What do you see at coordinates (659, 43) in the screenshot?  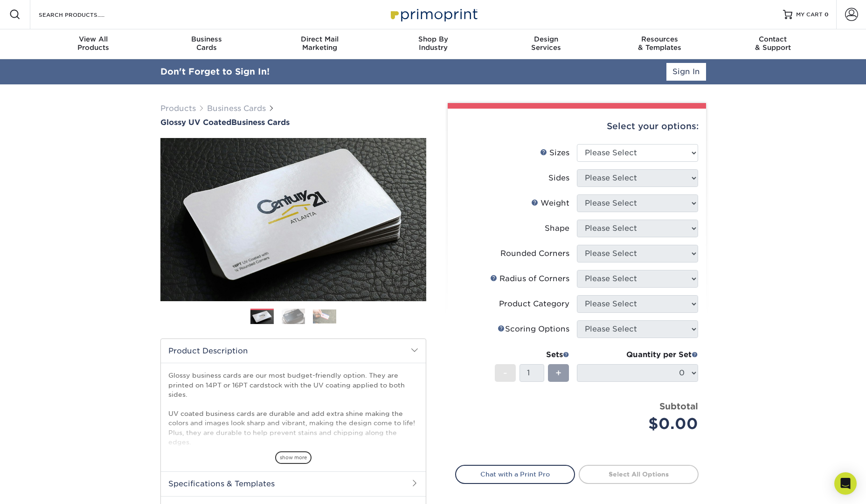 I see `div: & Templates` at bounding box center [659, 43].